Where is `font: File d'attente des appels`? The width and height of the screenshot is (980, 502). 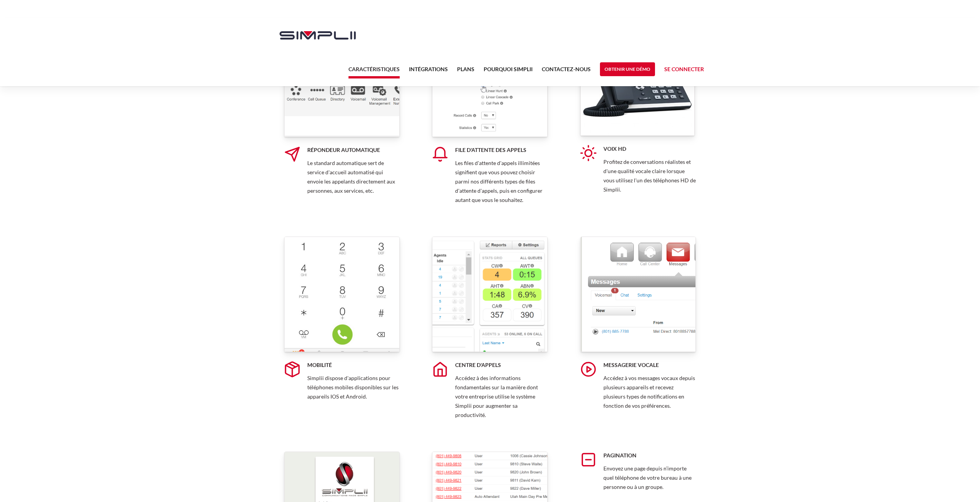
font: File d'attente des appels is located at coordinates (491, 150).